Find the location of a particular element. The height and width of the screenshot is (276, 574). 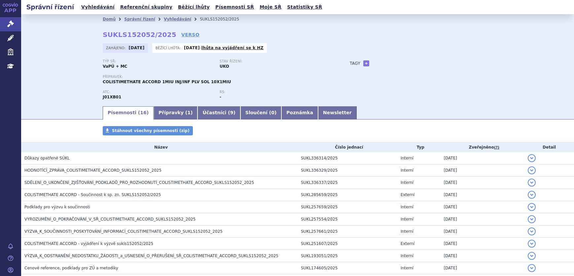

td: SUKL285659/2025 is located at coordinates (348, 195).